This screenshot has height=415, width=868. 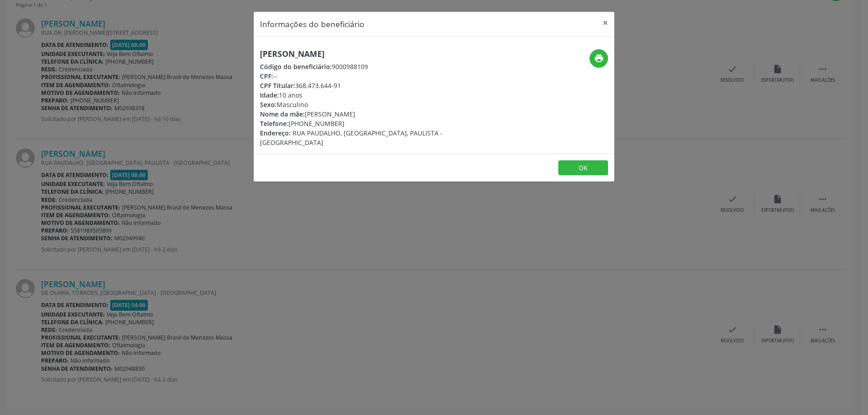 What do you see at coordinates (269, 104) in the screenshot?
I see `span: Sexo:` at bounding box center [269, 104].